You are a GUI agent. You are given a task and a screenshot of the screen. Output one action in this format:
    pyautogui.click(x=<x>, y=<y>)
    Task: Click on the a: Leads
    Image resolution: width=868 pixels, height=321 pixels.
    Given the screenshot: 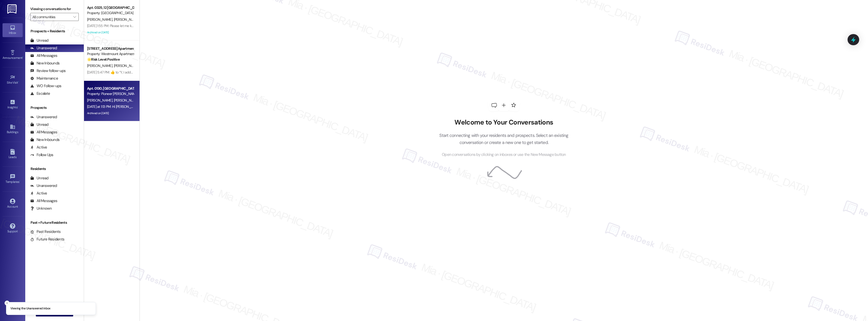 What is the action you would take?
    pyautogui.click(x=12, y=154)
    